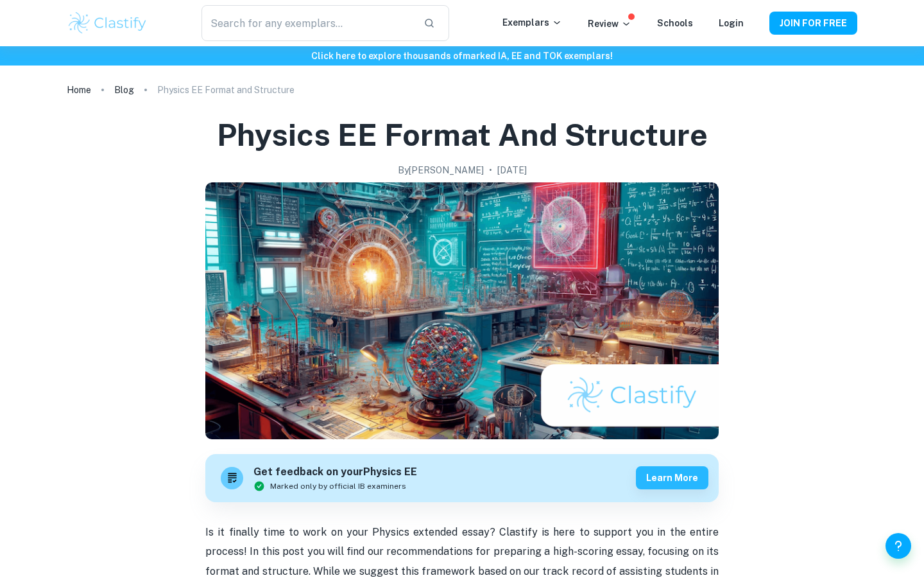 This screenshot has height=578, width=924. I want to click on h1: Physics EE Format and Structure, so click(462, 135).